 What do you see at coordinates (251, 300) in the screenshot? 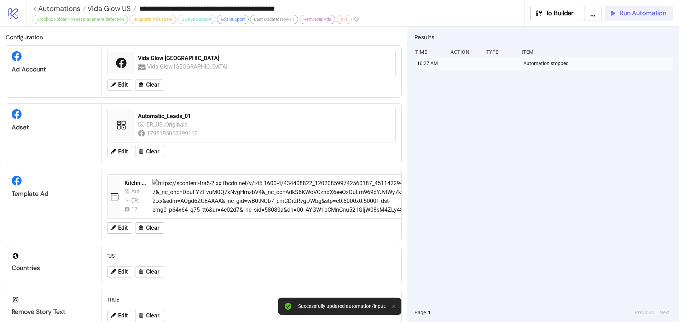
I see `div: TRUE` at bounding box center [251, 300].